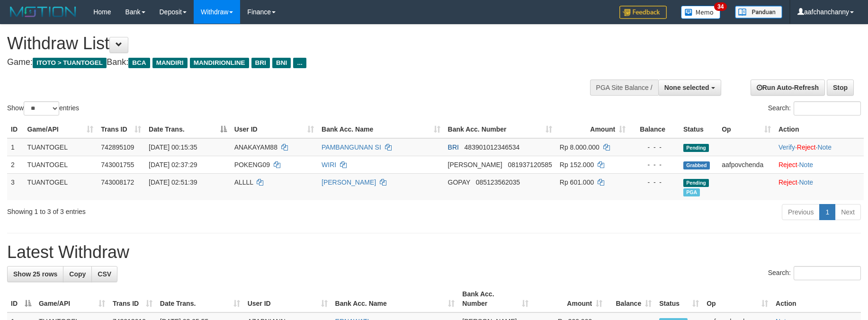 Image resolution: width=868 pixels, height=320 pixels. What do you see at coordinates (786, 147) in the screenshot?
I see `a: Verify` at bounding box center [786, 147].